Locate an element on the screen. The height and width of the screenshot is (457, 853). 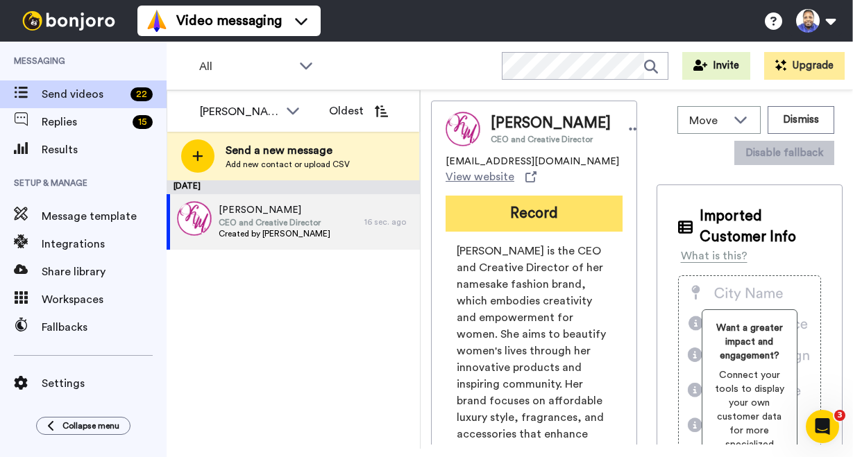
span: Want a greater impact and engagement? is located at coordinates (749, 342).